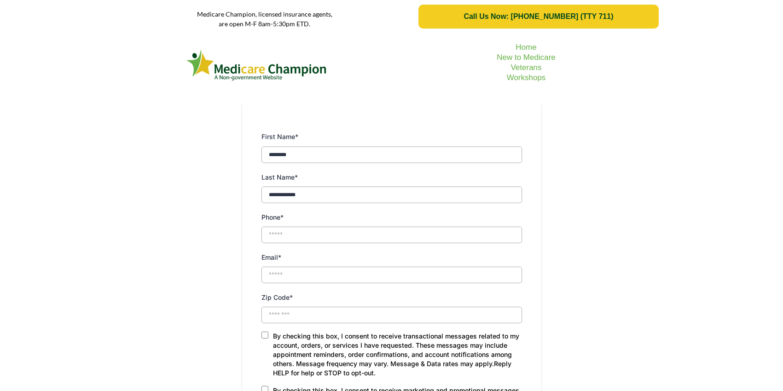  Describe the element at coordinates (538, 17) in the screenshot. I see `a: Call Us Now: 1-833-823-1990 (TTY 711)` at that location.